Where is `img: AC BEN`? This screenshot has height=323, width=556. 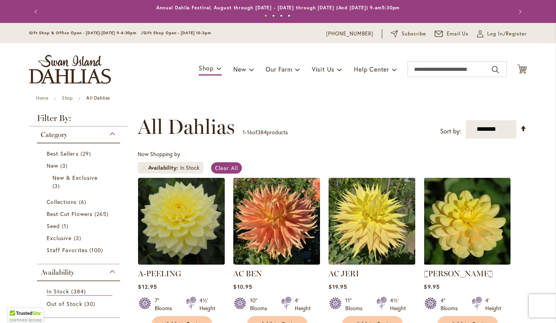 img: AC BEN is located at coordinates (277, 221).